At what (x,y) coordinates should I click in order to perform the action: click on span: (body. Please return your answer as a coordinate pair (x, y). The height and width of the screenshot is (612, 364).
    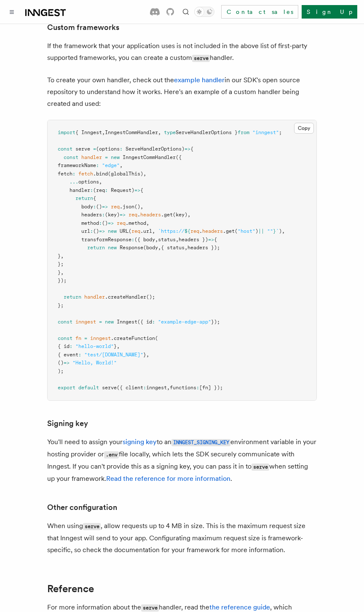
    Looking at the image, I should click on (150, 248).